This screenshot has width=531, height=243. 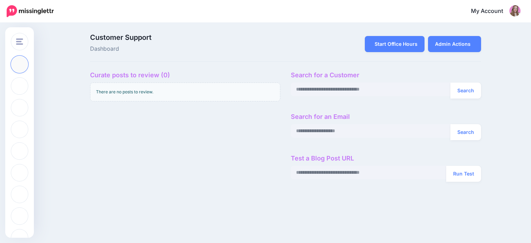 What do you see at coordinates (492, 11) in the screenshot?
I see `a: My Account` at bounding box center [492, 11].